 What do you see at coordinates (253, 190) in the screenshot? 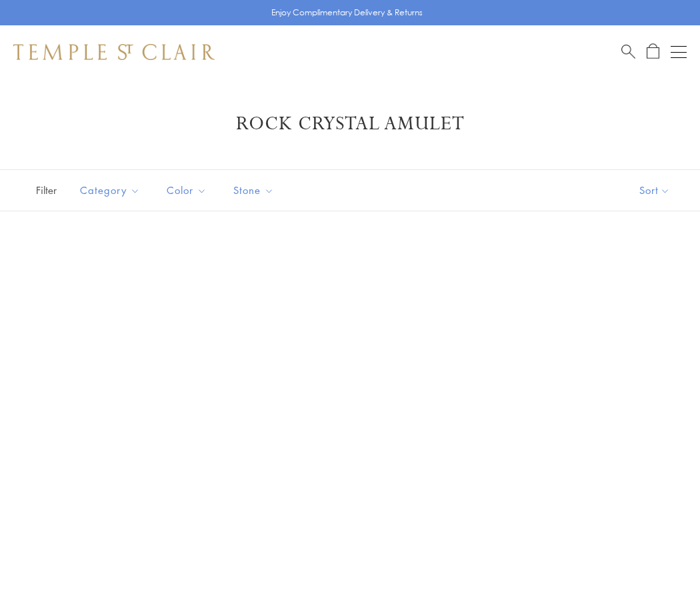
I see `button: Stone` at bounding box center [253, 190].